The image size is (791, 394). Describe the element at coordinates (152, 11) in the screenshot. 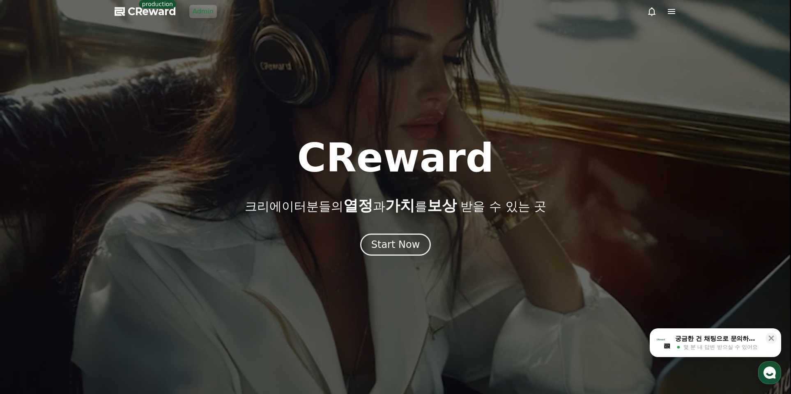

I see `span: CReward` at that location.